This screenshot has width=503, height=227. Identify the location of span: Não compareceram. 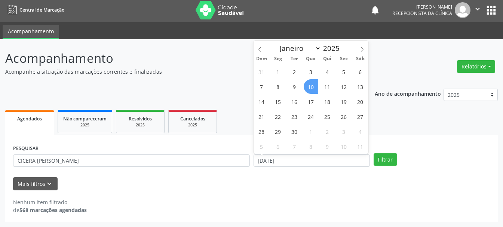
(85, 119).